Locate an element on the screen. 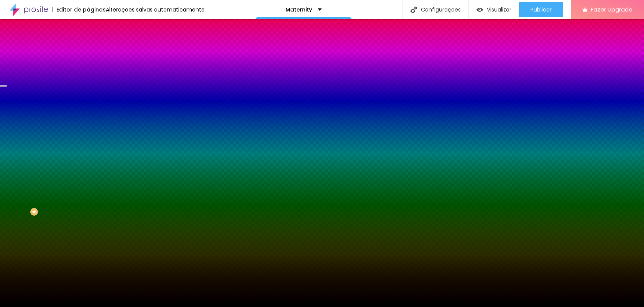 The image size is (644, 307). div: Editor de páginas is located at coordinates (79, 9).